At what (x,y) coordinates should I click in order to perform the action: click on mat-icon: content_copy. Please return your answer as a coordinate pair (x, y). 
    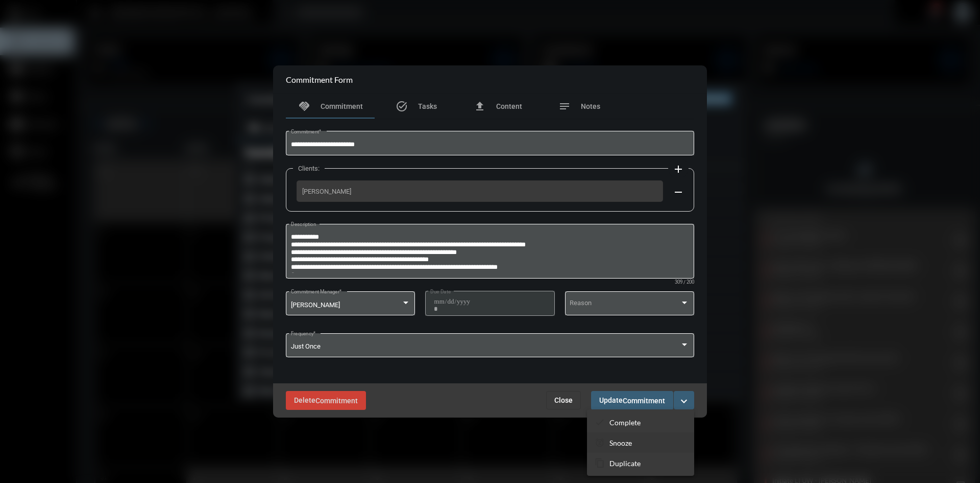
    Looking at the image, I should click on (600, 463).